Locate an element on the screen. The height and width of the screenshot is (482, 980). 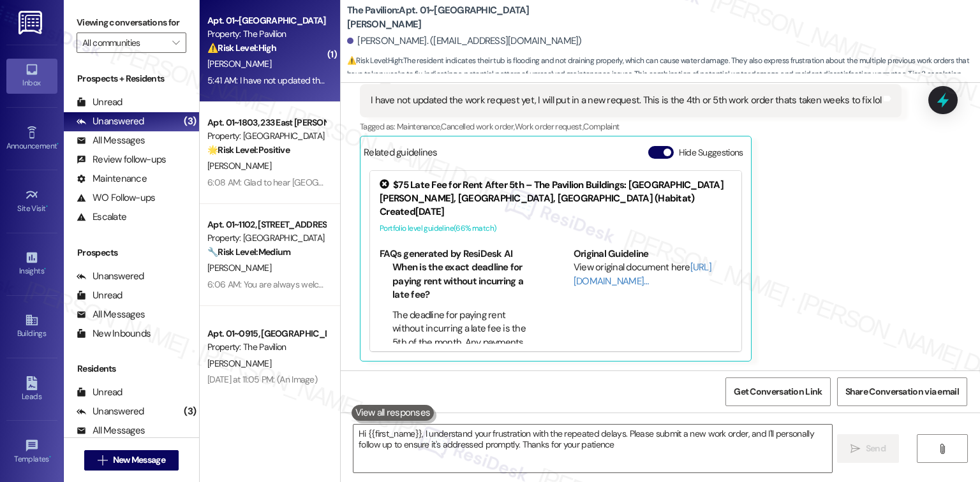
span: Get Conversation Link is located at coordinates (777, 392).